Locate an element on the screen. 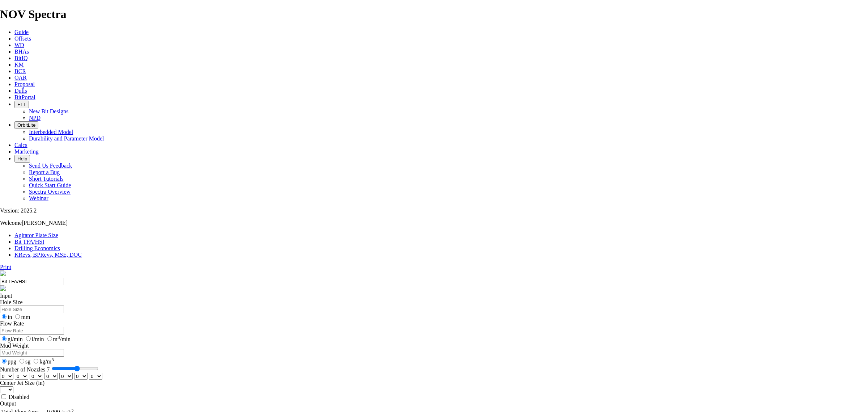 This screenshot has width=868, height=412. a: Dulls is located at coordinates (21, 90).